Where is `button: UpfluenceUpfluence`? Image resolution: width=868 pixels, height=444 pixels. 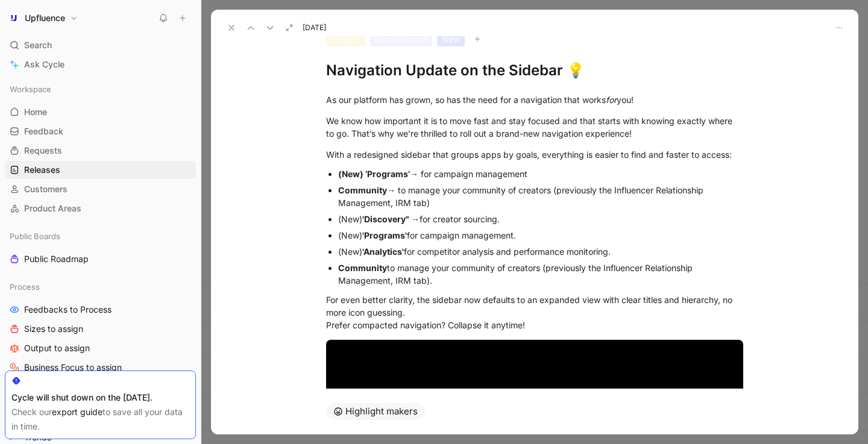 button: UpfluenceUpfluence is located at coordinates (43, 18).